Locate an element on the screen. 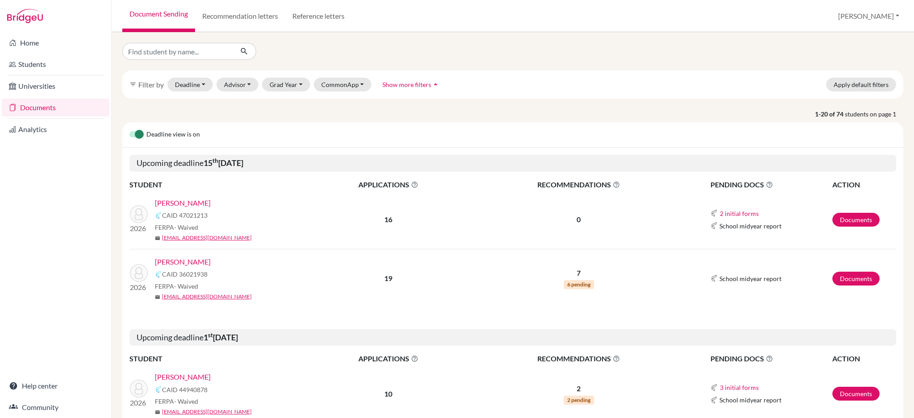 Image resolution: width=914 pixels, height=418 pixels. input: Find student by name... is located at coordinates (178, 51).